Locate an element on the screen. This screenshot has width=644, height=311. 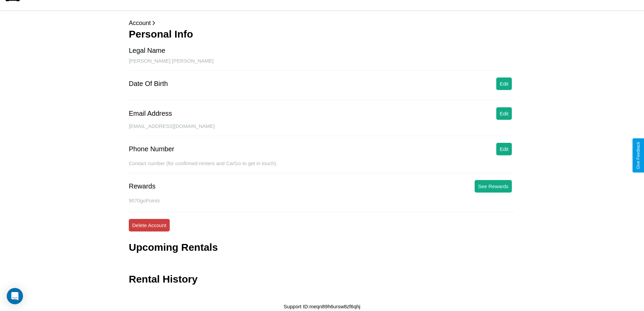
button: See Rewards is located at coordinates (493, 186).